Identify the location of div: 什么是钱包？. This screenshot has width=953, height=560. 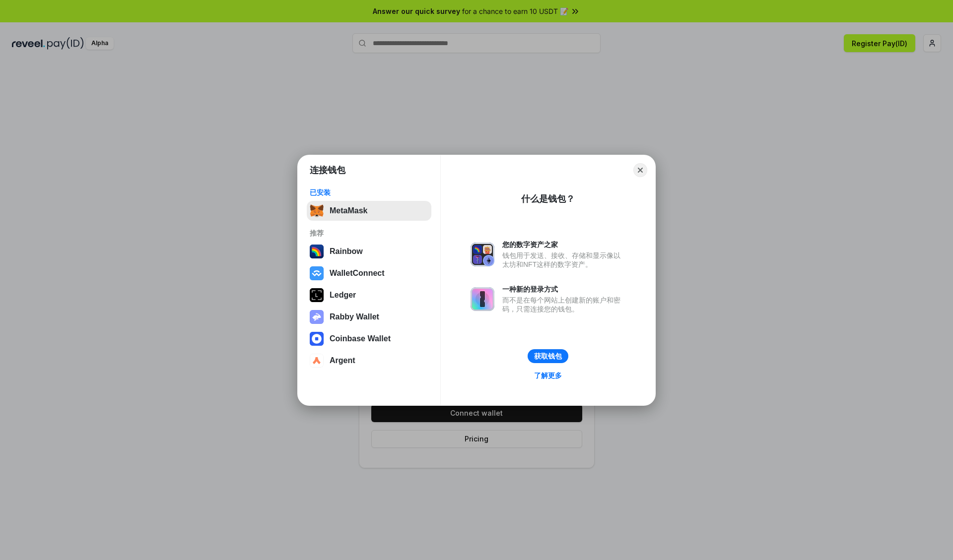
(548, 199).